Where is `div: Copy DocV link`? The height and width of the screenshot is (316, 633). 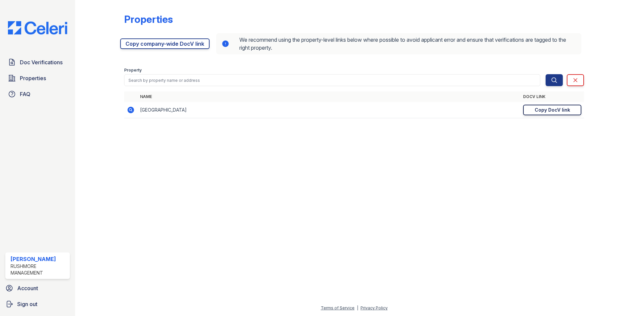 div: Copy DocV link is located at coordinates (552, 110).